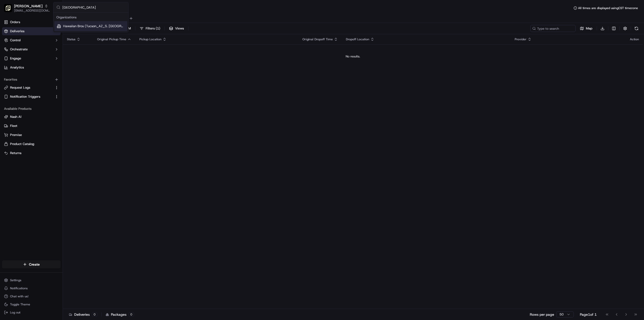 The image size is (644, 320). I want to click on div: We're available if you need us!, so click(45, 55).